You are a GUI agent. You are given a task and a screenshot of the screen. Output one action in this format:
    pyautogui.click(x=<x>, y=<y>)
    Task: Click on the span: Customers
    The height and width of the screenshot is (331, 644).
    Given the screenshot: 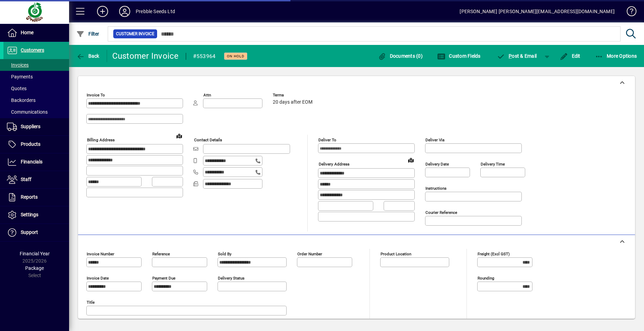 What is the action you would take?
    pyautogui.click(x=32, y=51)
    